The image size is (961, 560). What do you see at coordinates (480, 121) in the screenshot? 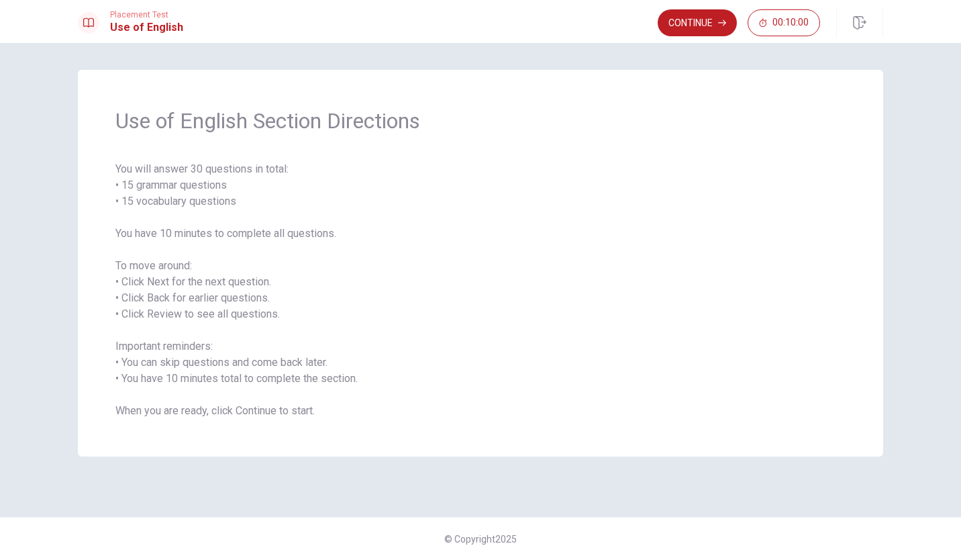
I see `span: Use of English Section Directions` at bounding box center [480, 121].